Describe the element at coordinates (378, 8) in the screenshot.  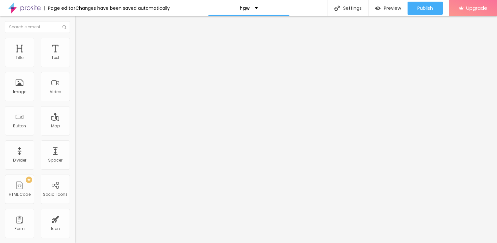
I see `img: view-1.svg` at that location.